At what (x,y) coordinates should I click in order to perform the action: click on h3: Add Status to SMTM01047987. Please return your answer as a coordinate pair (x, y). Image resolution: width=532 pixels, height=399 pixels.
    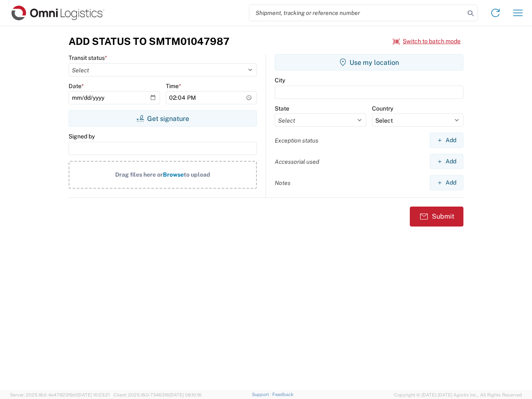
    Looking at the image, I should click on (149, 41).